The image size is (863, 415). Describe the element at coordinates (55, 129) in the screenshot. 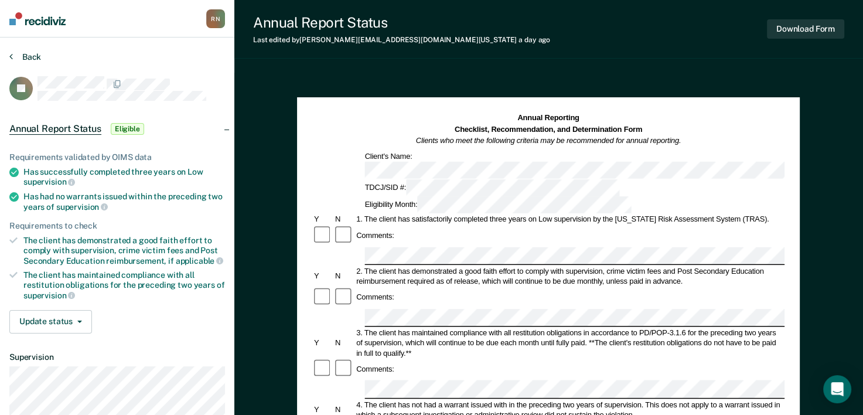

I see `span: Annual Report Status` at that location.